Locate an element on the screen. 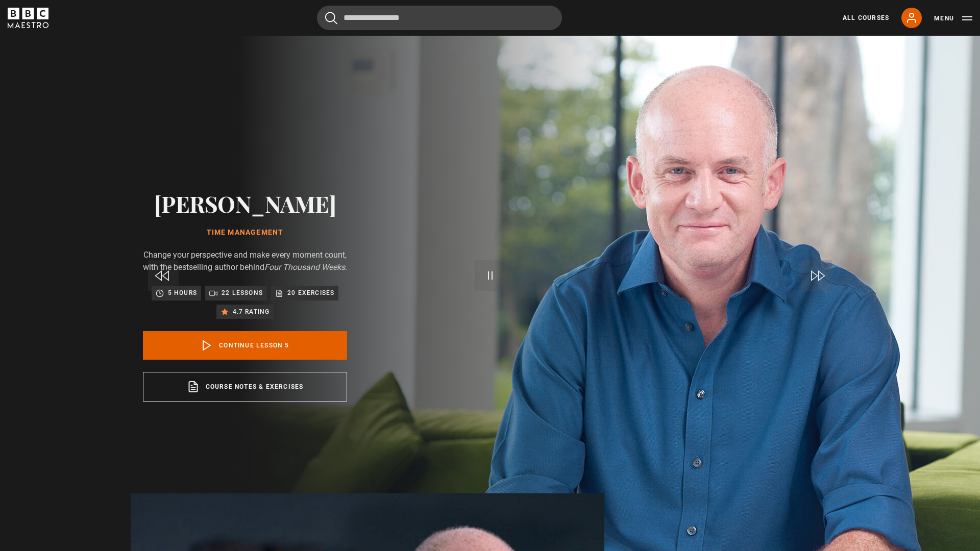 This screenshot has width=980, height=551. p: 22 lessons is located at coordinates (242, 293).